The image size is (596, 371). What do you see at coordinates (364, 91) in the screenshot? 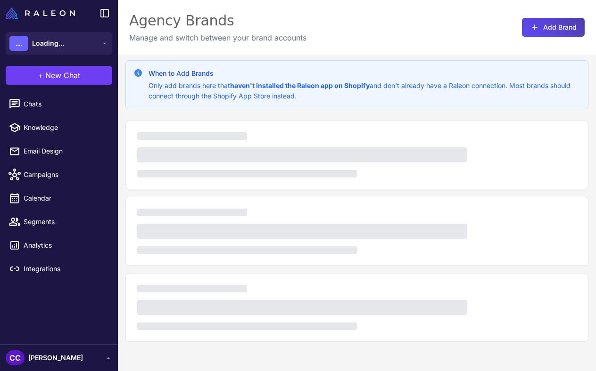
I see `p: Only add brands here that and don't already have a Raleon connection. Most brands should connect ...` at bounding box center [364, 91].